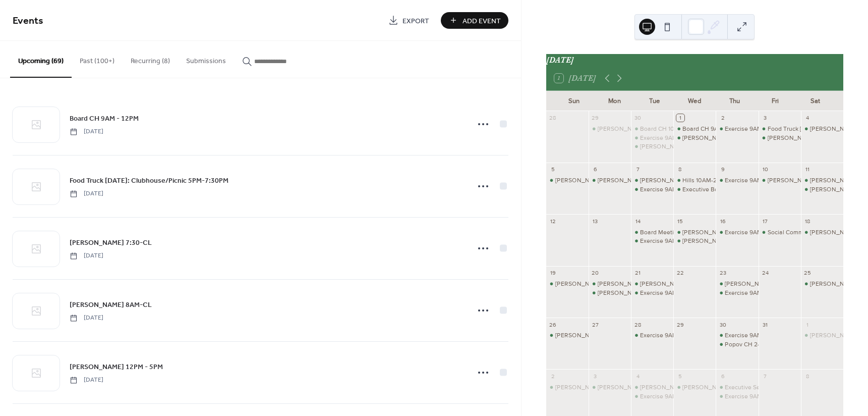  What do you see at coordinates (610, 129) in the screenshot?
I see `div: Beyer 1PM - 5PM` at bounding box center [610, 129].